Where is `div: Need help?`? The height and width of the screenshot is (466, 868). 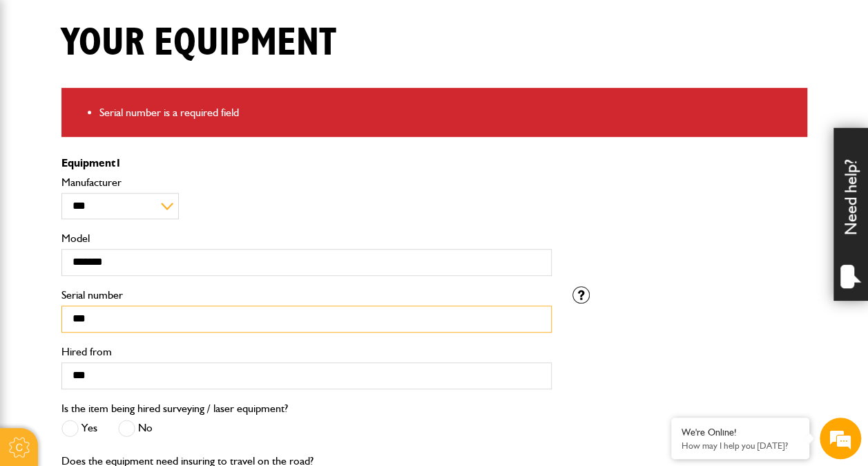 div: Need help? is located at coordinates (851, 214).